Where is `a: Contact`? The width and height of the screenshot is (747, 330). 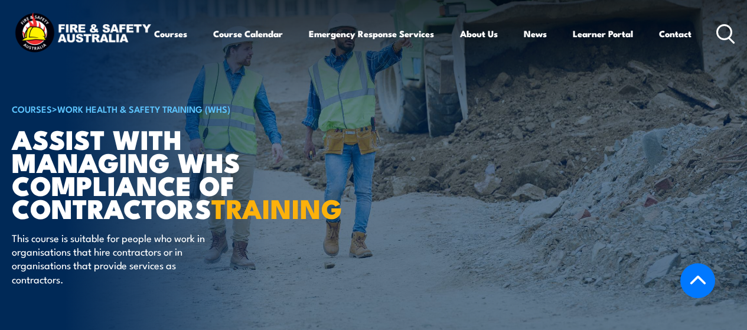 a: Contact is located at coordinates (675, 34).